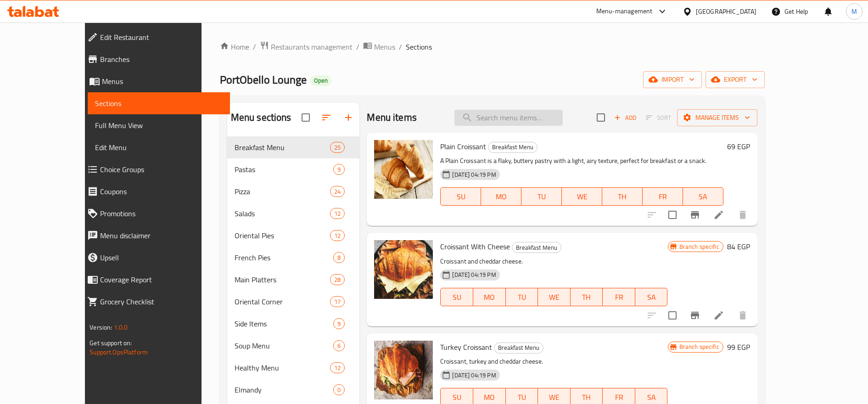 The image size is (868, 404). Describe the element at coordinates (601, 117) in the screenshot. I see `span: Select section` at that location.